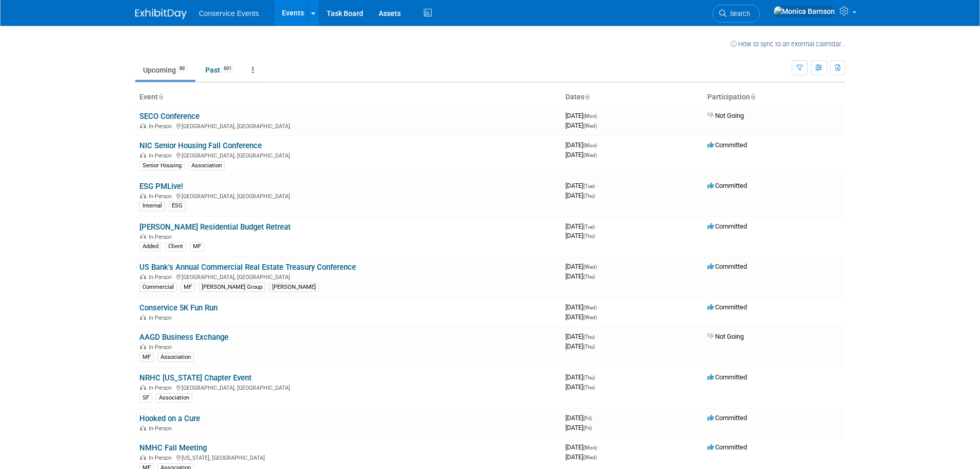  I want to click on span: (Fri), so click(587, 428).